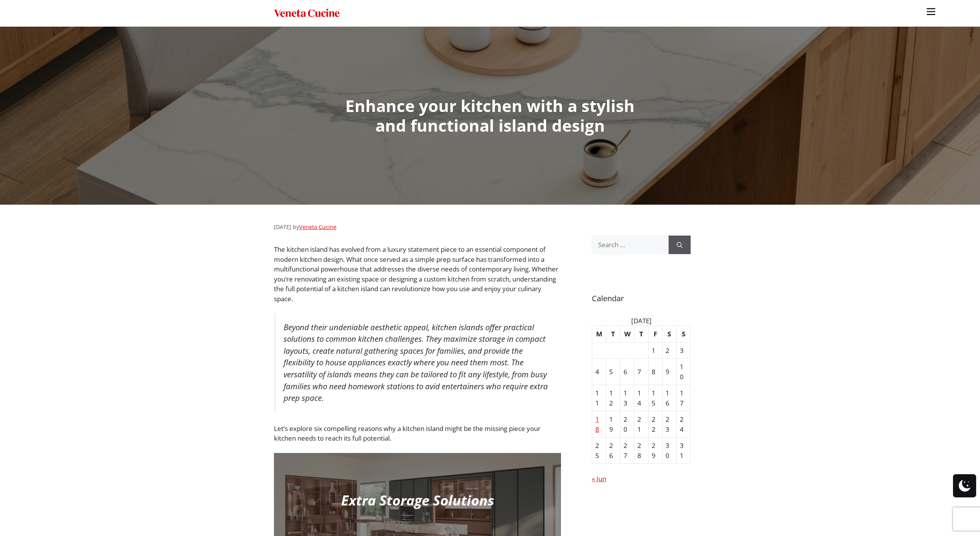 This screenshot has height=536, width=980. I want to click on td: 13, so click(628, 398).